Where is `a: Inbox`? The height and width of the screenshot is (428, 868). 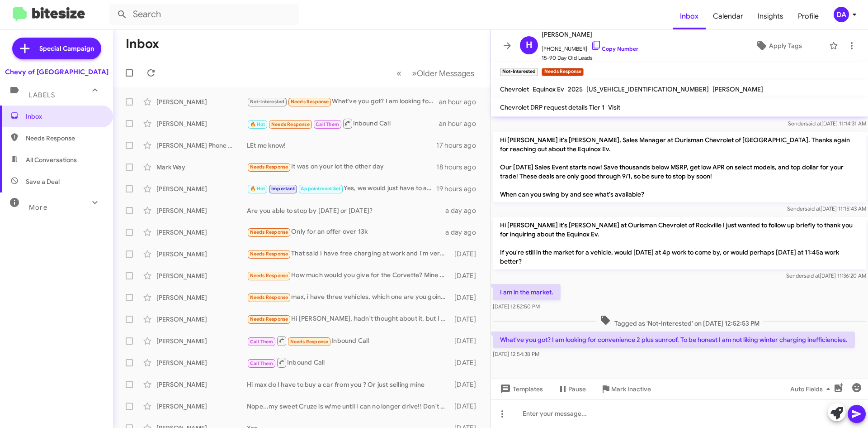
a: Inbox is located at coordinates (689, 16).